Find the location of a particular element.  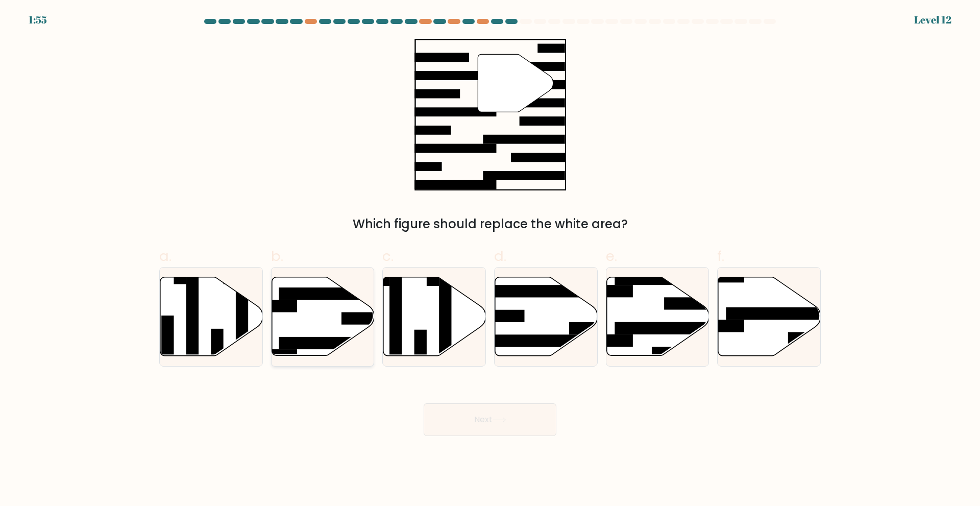

span: b. is located at coordinates (277, 255).